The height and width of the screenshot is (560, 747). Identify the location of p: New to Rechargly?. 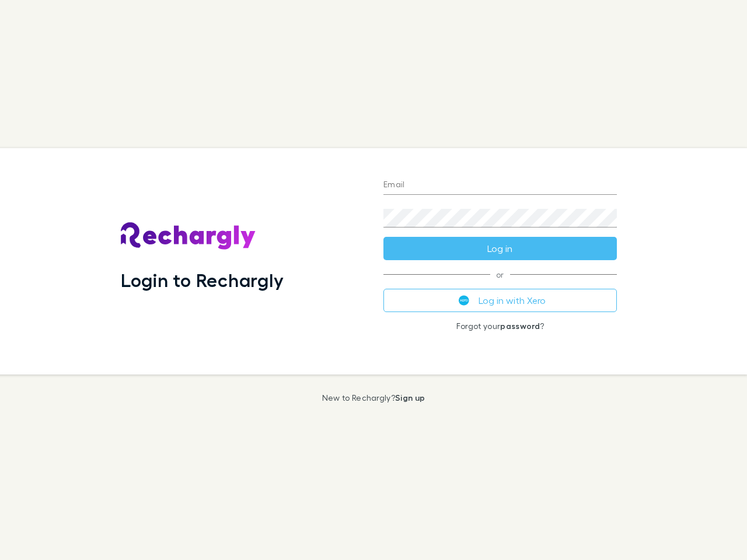
(374, 398).